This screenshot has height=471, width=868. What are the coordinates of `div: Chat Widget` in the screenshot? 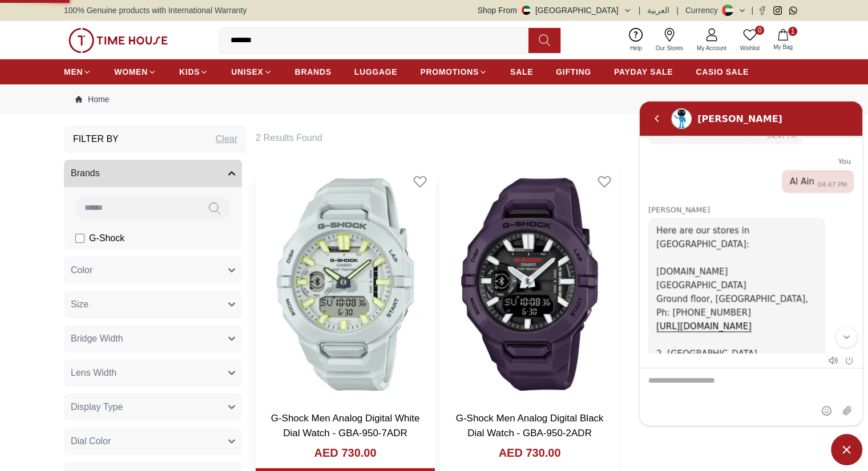 It's located at (846, 449).